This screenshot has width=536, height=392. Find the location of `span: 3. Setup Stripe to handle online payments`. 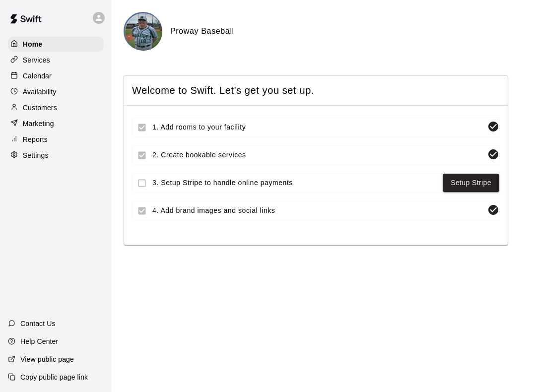

span: 3. Setup Stripe to handle online payments is located at coordinates (295, 183).